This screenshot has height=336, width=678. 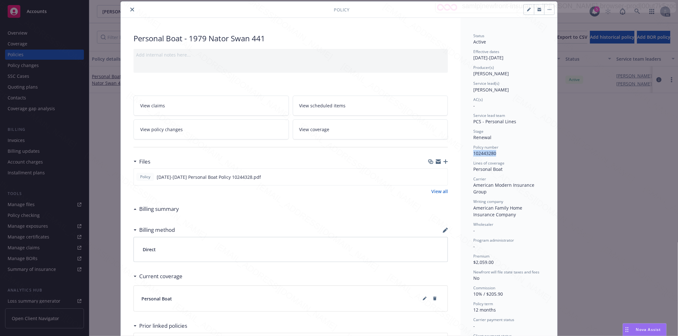 What do you see at coordinates (314, 129) in the screenshot?
I see `span: View coverage` at bounding box center [314, 129].